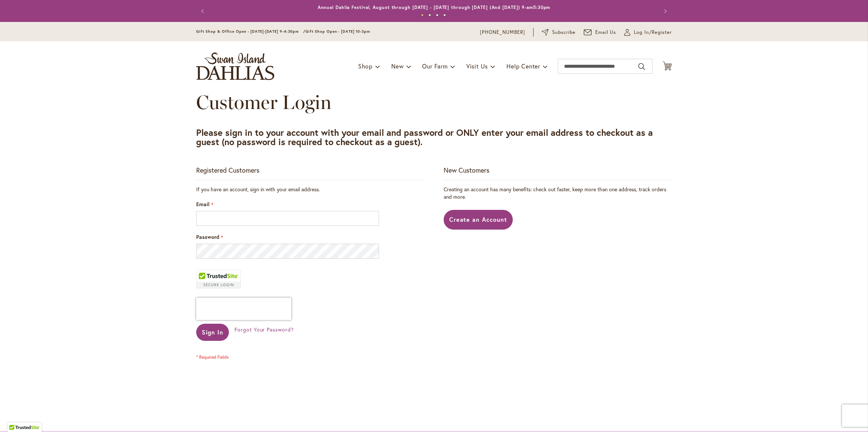 This screenshot has height=432, width=868. I want to click on span: Password, so click(207, 236).